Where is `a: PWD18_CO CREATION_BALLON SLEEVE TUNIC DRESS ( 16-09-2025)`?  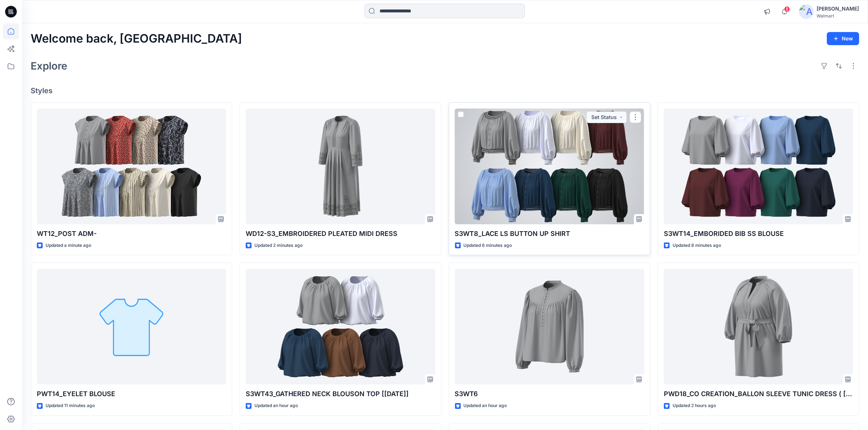
a: PWD18_CO CREATION_BALLON SLEEVE TUNIC DRESS ( 16-09-2025) is located at coordinates (758, 326).